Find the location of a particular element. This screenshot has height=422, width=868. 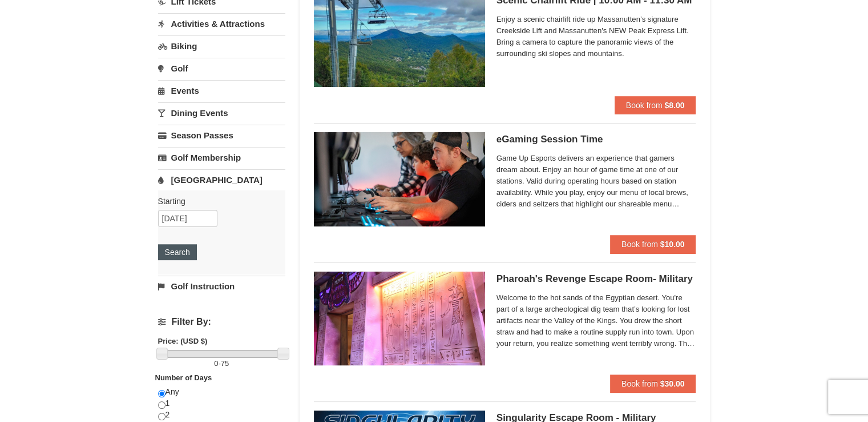

span: Welcome to the hot sands of the Egyptian desert. You're part of a large archeological dig team th... is located at coordinates (596, 321).